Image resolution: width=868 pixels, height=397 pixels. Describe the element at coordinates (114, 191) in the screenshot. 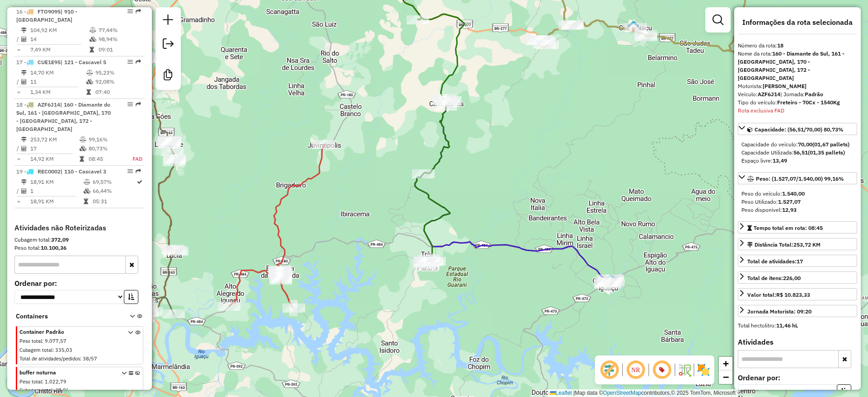

I see `td: 66,44%` at that location.